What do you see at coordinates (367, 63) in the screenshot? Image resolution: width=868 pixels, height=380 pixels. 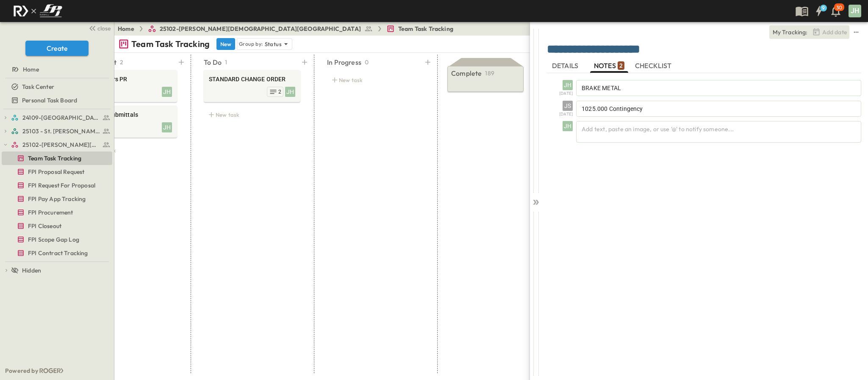 I see `p: 0` at bounding box center [367, 63].